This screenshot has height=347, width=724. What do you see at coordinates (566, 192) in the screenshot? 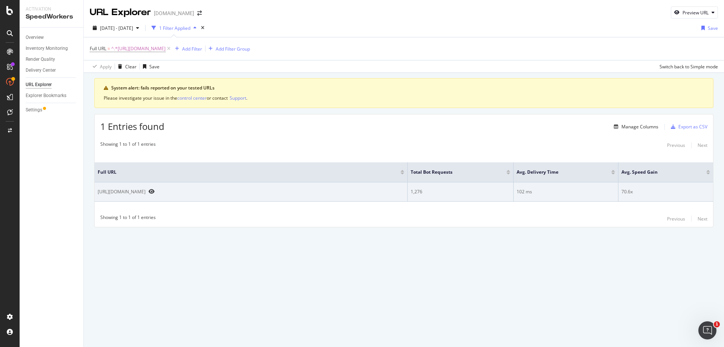
I see `div: 102 ms` at bounding box center [566, 192].